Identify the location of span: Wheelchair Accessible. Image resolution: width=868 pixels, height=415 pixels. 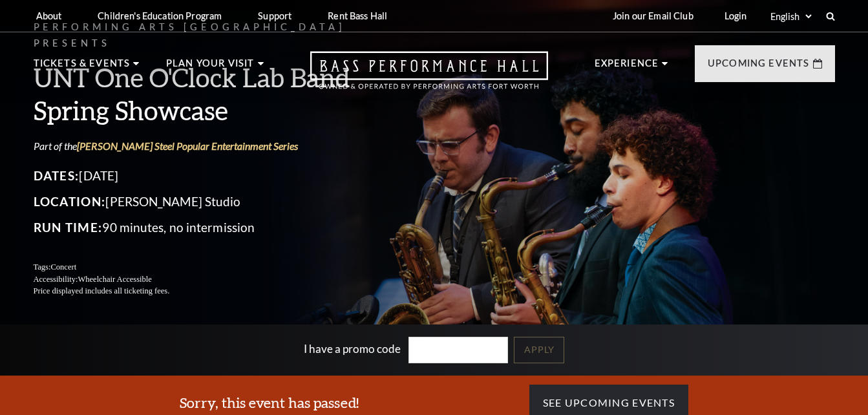
(114, 279).